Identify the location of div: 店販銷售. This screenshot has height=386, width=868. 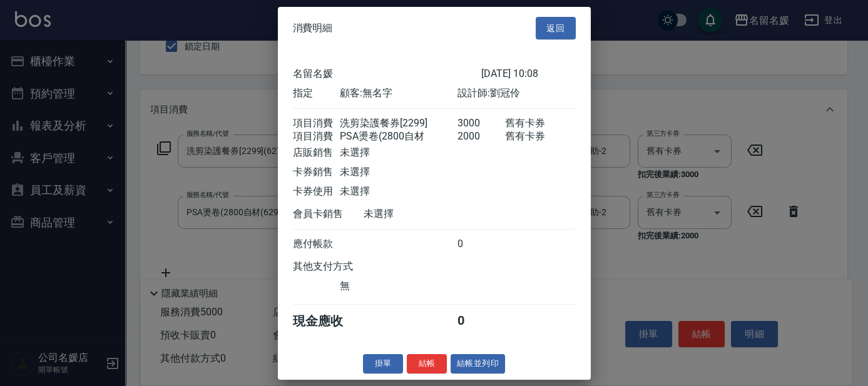
(316, 153).